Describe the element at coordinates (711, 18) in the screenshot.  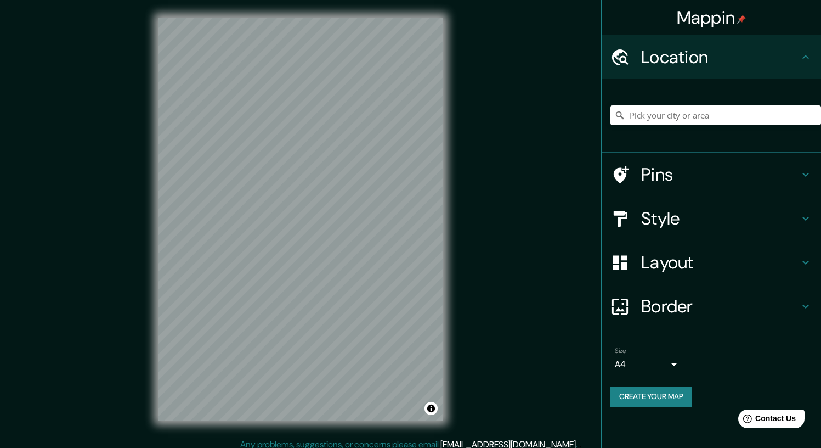
I see `h4: Mappin` at that location.